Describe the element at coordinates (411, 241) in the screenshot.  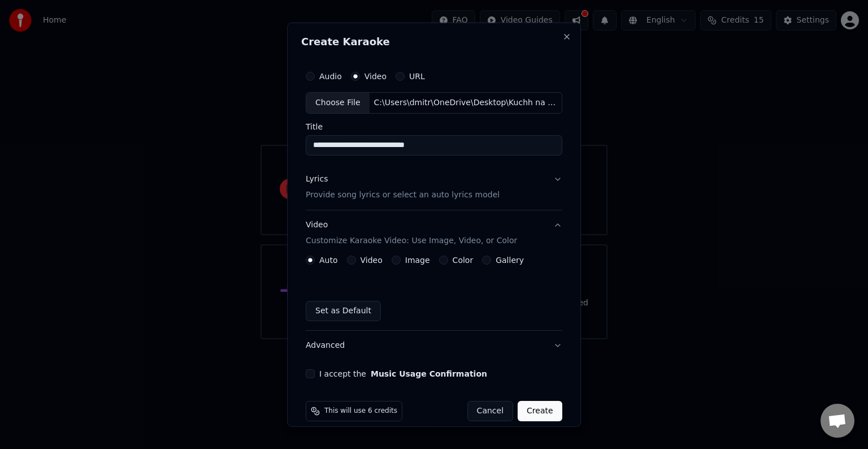
I see `p: Customize Karaoke Video: Use Image, Video, or Color` at that location.